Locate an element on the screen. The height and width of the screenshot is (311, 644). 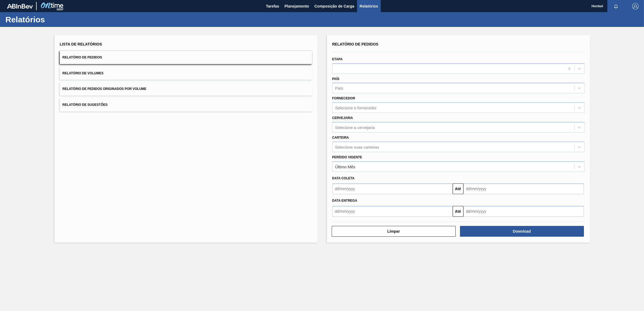
label: Período Vigente is located at coordinates (347, 157).